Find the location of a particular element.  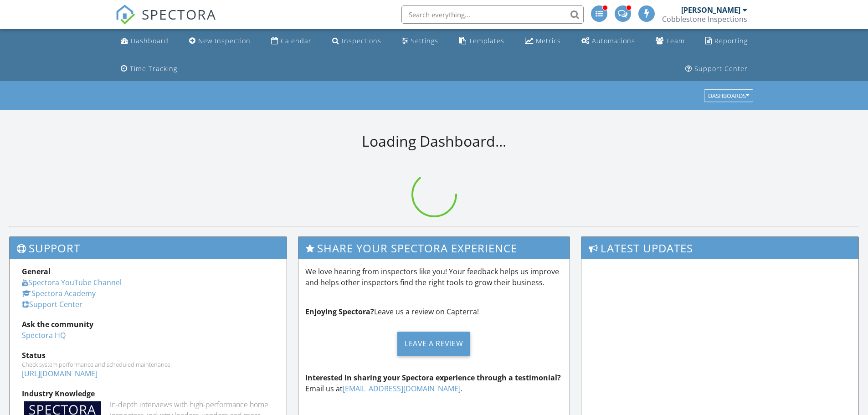

a: Calendar is located at coordinates (291, 41).